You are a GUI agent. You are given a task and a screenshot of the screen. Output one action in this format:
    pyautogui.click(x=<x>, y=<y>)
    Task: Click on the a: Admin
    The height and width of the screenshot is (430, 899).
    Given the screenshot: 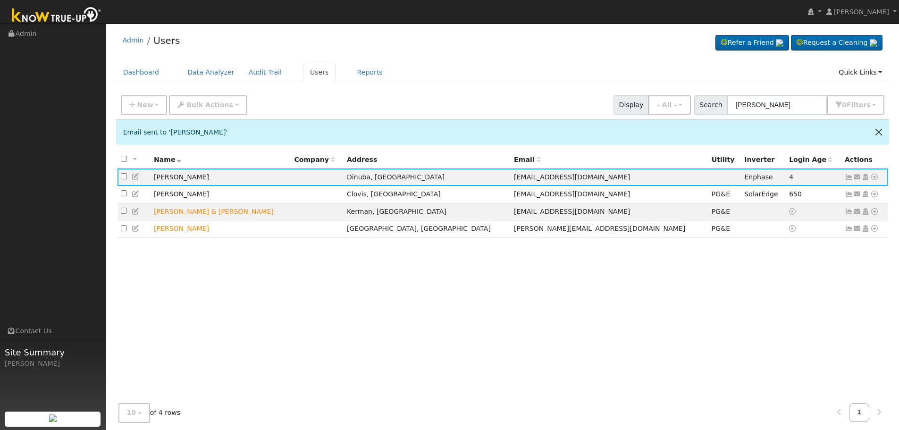 What is the action you would take?
    pyautogui.click(x=133, y=40)
    